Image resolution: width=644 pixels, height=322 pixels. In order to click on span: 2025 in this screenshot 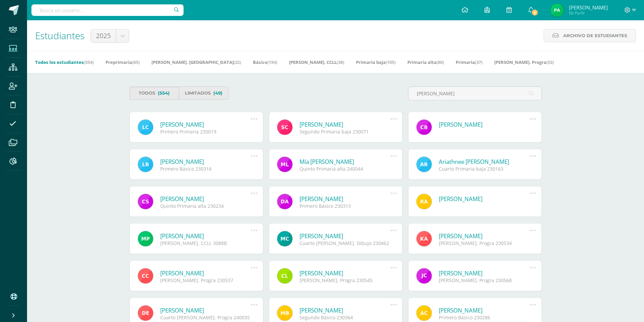, I will do `click(104, 36)`.